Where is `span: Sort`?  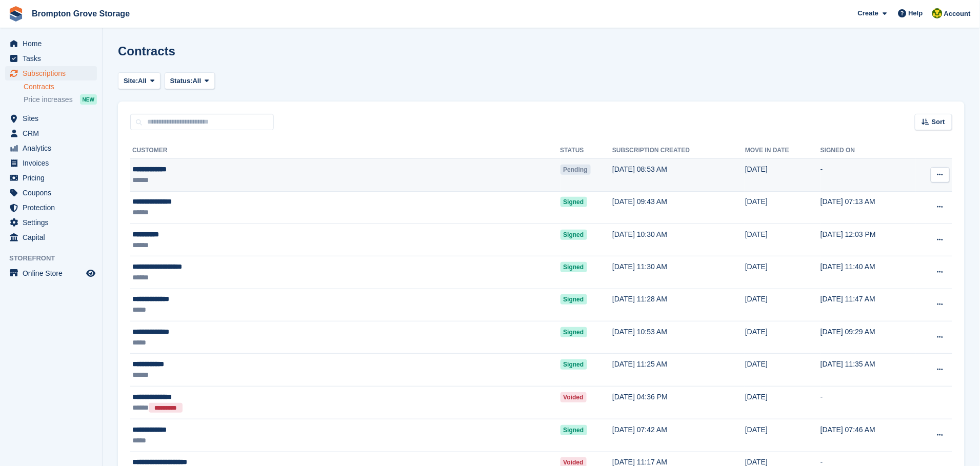 span: Sort is located at coordinates (938, 122).